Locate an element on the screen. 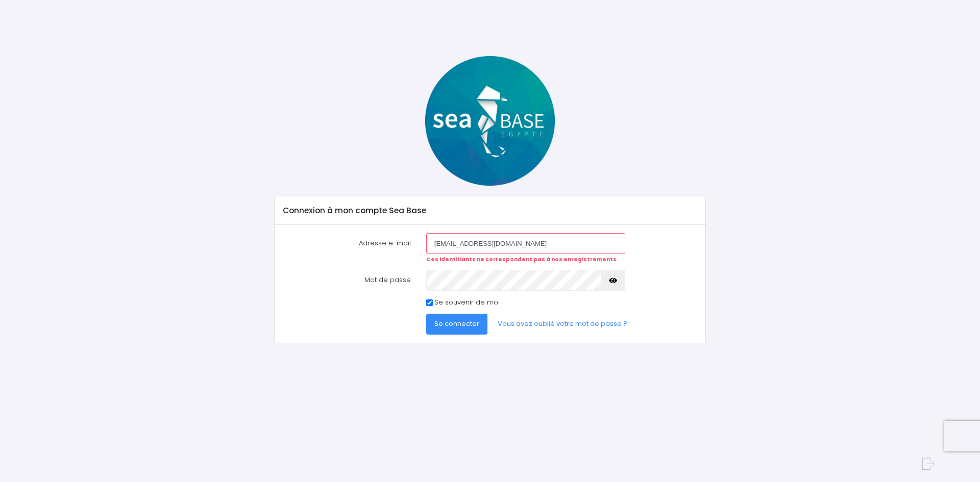 The width and height of the screenshot is (980, 482). label: Mot de passe is located at coordinates (347, 280).